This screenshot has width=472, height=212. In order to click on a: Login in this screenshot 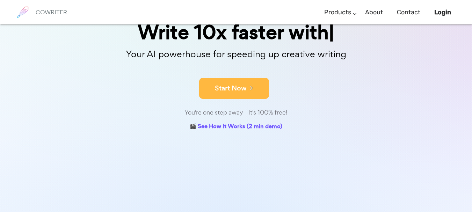, I will do `click(443, 12)`.